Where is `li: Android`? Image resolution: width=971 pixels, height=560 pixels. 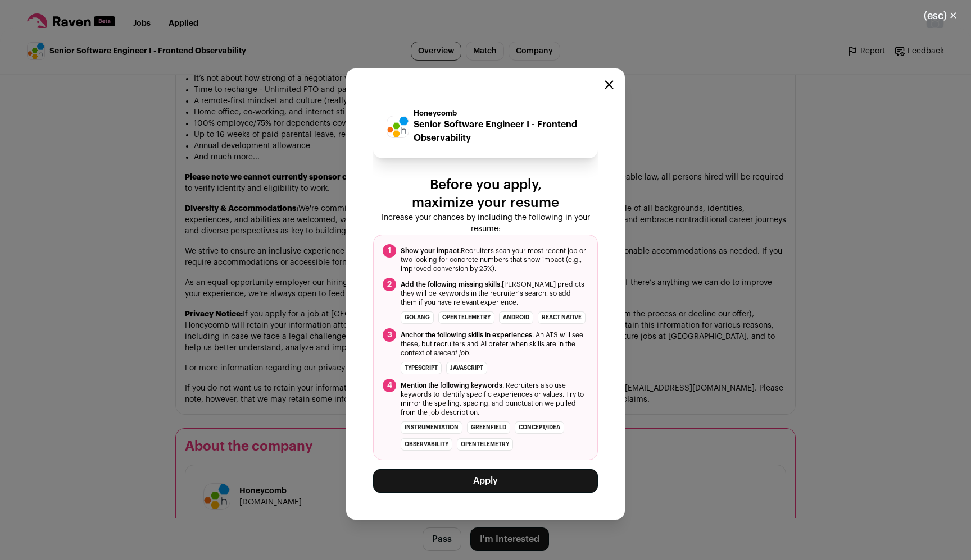 li: Android is located at coordinates (516, 318).